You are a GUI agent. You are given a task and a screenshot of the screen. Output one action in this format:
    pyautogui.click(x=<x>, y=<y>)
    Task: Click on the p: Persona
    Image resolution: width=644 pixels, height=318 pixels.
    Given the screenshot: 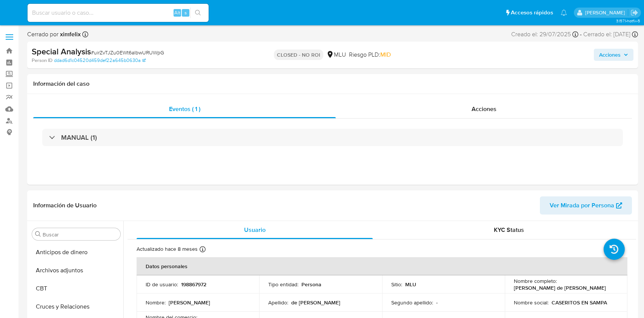 What is the action you would take?
    pyautogui.click(x=311, y=284)
    